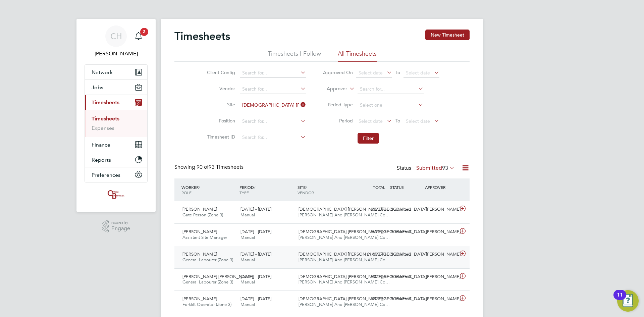 This screenshot has height=317, width=644. Describe the element at coordinates (379, 187) in the screenshot. I see `span: TOTAL` at that location.